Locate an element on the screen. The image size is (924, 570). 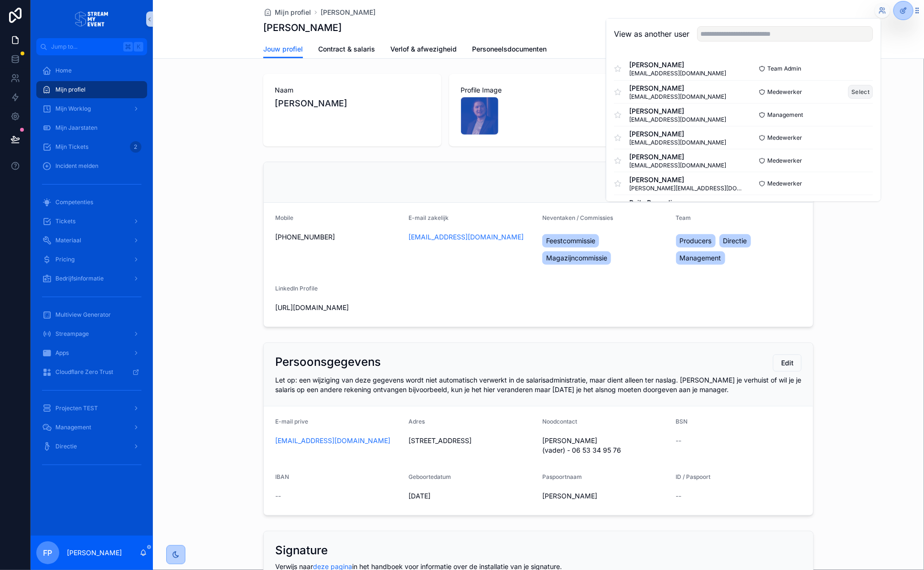
button: Jump to...K is located at coordinates (92, 47).